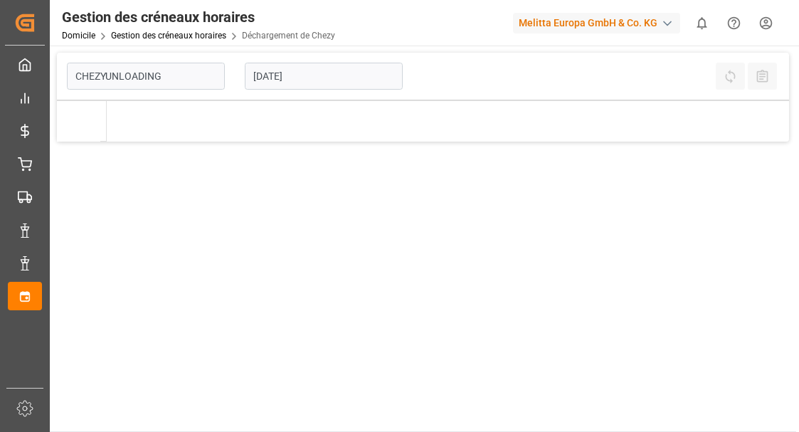 This screenshot has height=432, width=799. Describe the element at coordinates (734, 23) in the screenshot. I see `button: Centre d’aide` at that location.